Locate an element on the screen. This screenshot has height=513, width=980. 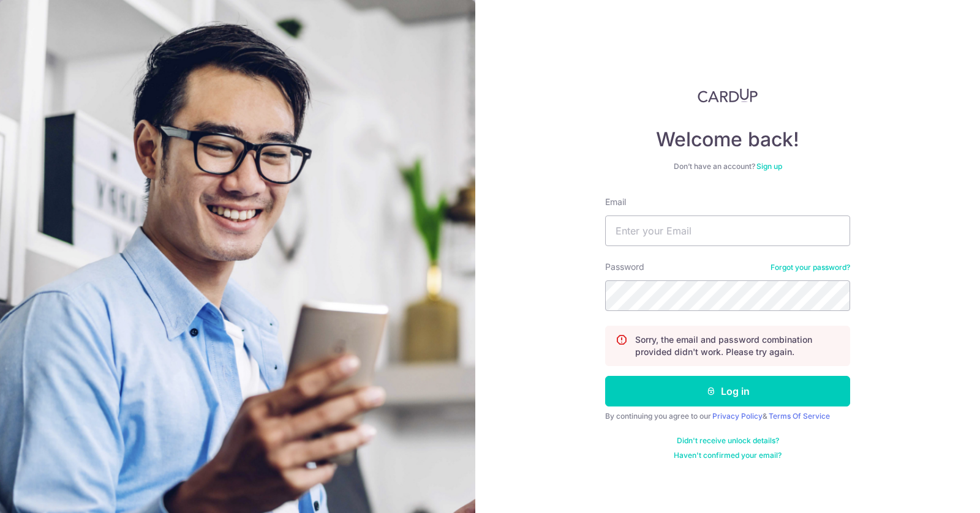
input: Enter your Email is located at coordinates (727, 231).